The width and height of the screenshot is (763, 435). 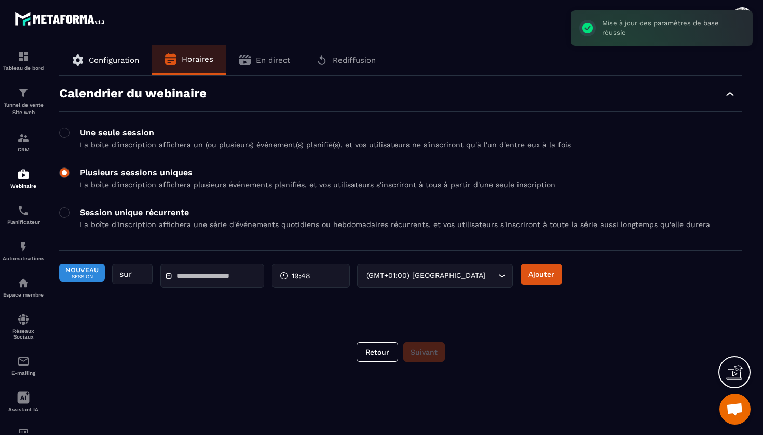 I want to click on span: 19:48, so click(x=301, y=276).